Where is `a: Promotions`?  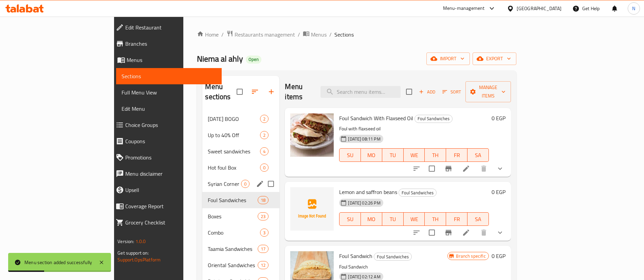
a: Promotions is located at coordinates (166, 157).